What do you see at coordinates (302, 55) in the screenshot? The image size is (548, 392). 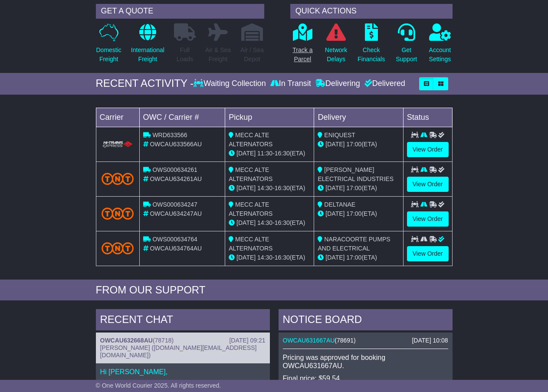 I see `p: Track a Parcel` at bounding box center [302, 55].